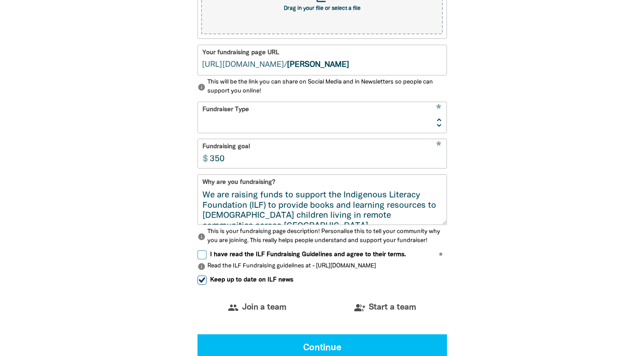  I want to click on span: Drag in your file or select a file, so click(322, 9).